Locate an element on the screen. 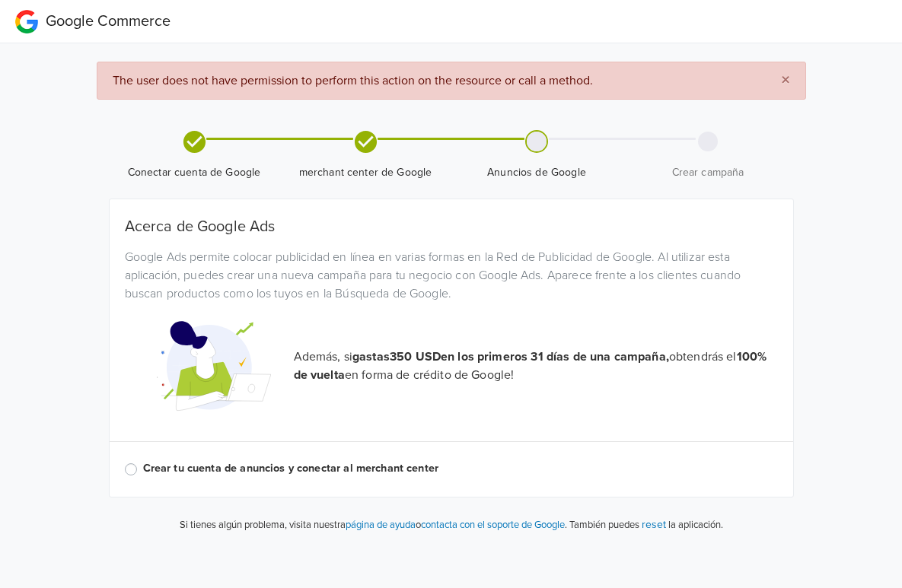 The width and height of the screenshot is (902, 588). span: Crear campaña is located at coordinates (708, 173).